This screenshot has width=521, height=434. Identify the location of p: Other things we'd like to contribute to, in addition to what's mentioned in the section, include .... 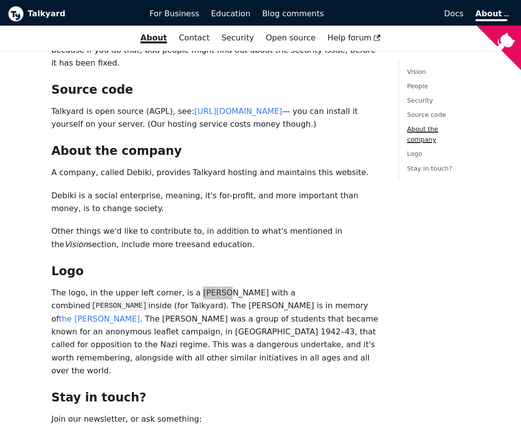
(217, 238).